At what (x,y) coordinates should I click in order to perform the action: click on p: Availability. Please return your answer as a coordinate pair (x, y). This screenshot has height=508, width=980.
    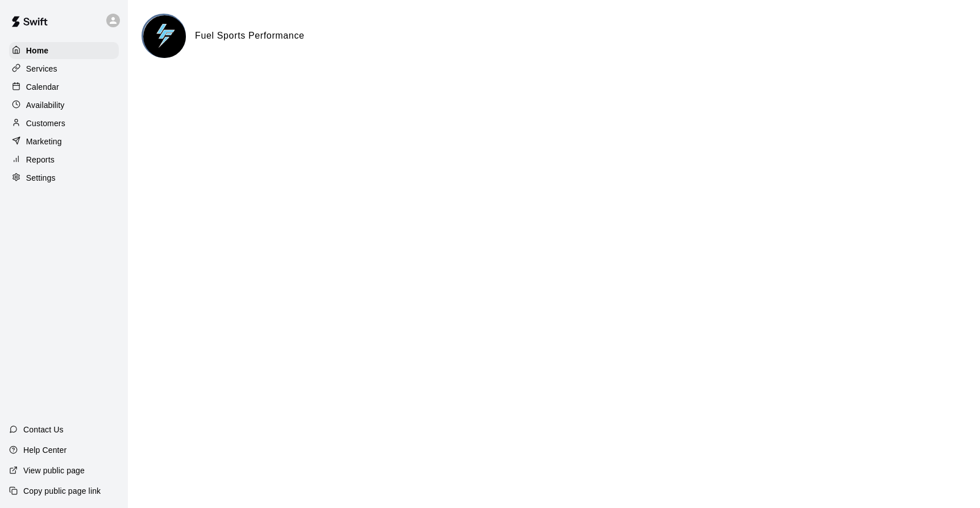
    Looking at the image, I should click on (45, 105).